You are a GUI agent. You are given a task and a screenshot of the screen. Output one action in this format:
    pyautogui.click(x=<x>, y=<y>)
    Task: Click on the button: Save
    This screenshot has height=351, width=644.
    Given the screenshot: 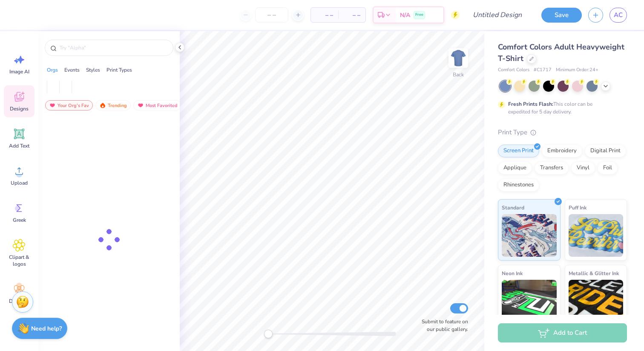 What is the action you would take?
    pyautogui.click(x=562, y=15)
    